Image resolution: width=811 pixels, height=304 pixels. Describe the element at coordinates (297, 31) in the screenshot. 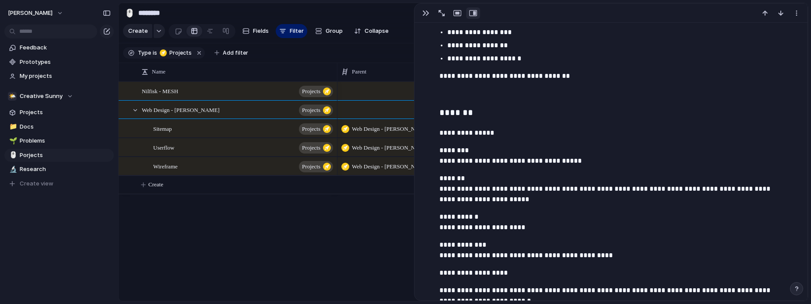

I see `span: Filter` at that location.